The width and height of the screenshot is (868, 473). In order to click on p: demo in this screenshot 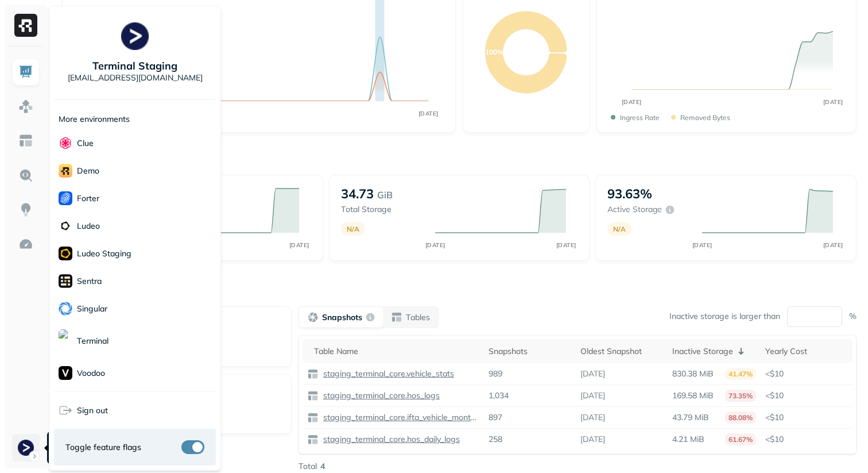, I will do `click(88, 170)`.